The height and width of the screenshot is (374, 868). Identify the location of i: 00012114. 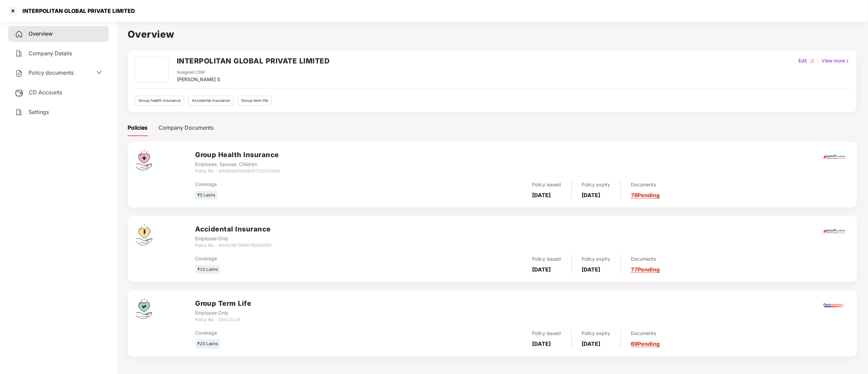
(229, 320).